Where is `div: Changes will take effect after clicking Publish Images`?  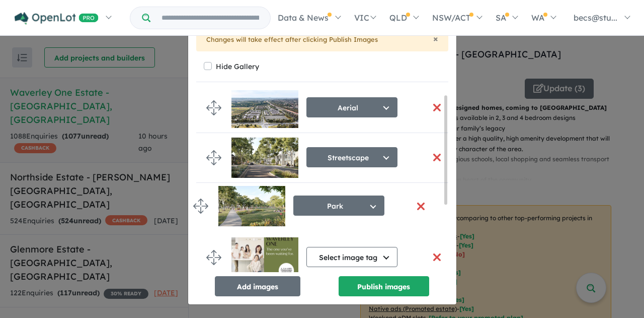
div: Changes will take effect after clicking Publish Images is located at coordinates (322, 39).